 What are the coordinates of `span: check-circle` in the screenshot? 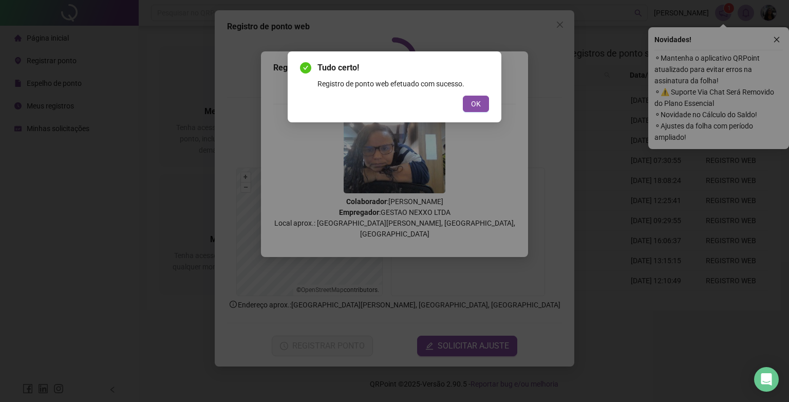 It's located at (305, 68).